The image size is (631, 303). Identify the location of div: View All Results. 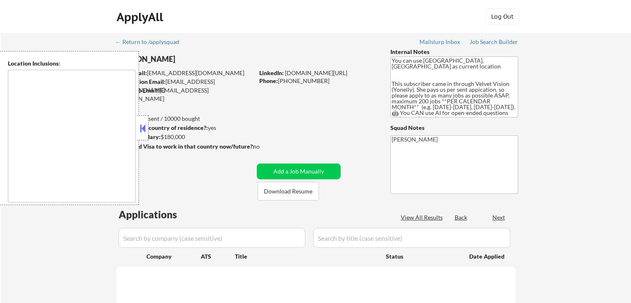
(423, 217).